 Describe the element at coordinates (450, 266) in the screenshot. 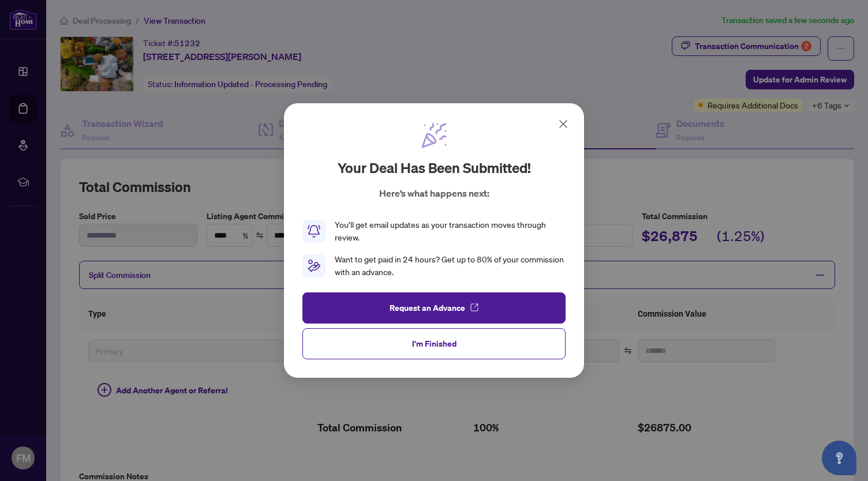

I see `div: Want to get paid in 24 hours? Get up to 80% of your commission with an advance.` at that location.